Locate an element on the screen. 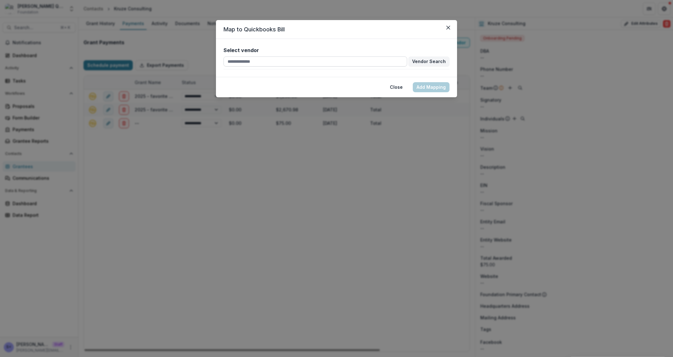 The width and height of the screenshot is (673, 357). button: Add Mapping is located at coordinates (431, 87).